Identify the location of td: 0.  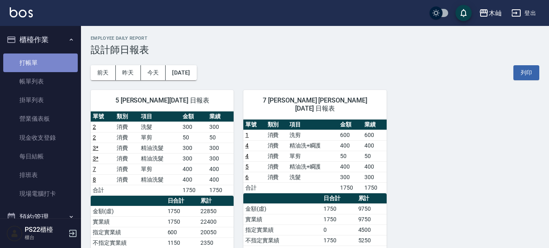
(338, 229).